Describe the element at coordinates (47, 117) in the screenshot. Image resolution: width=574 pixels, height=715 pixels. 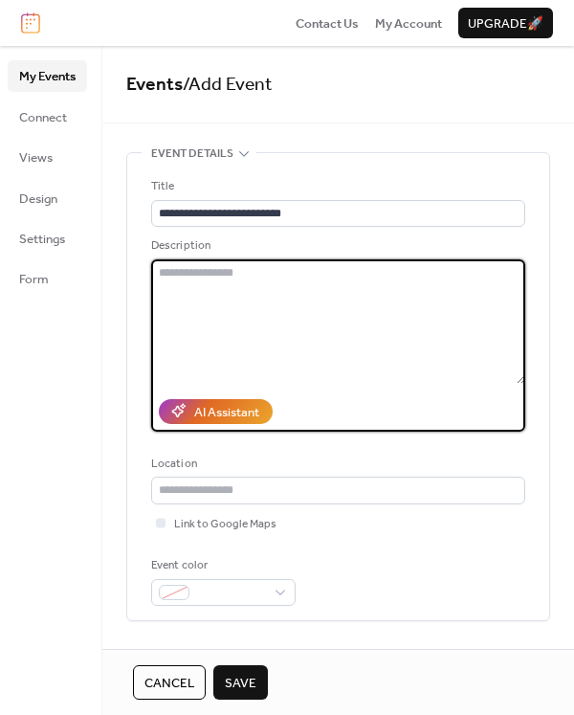
I see `a: Connect` at that location.